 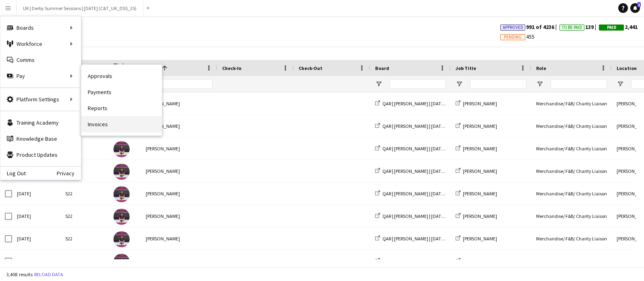 I want to click on span: 991 of 4236, so click(x=529, y=27).